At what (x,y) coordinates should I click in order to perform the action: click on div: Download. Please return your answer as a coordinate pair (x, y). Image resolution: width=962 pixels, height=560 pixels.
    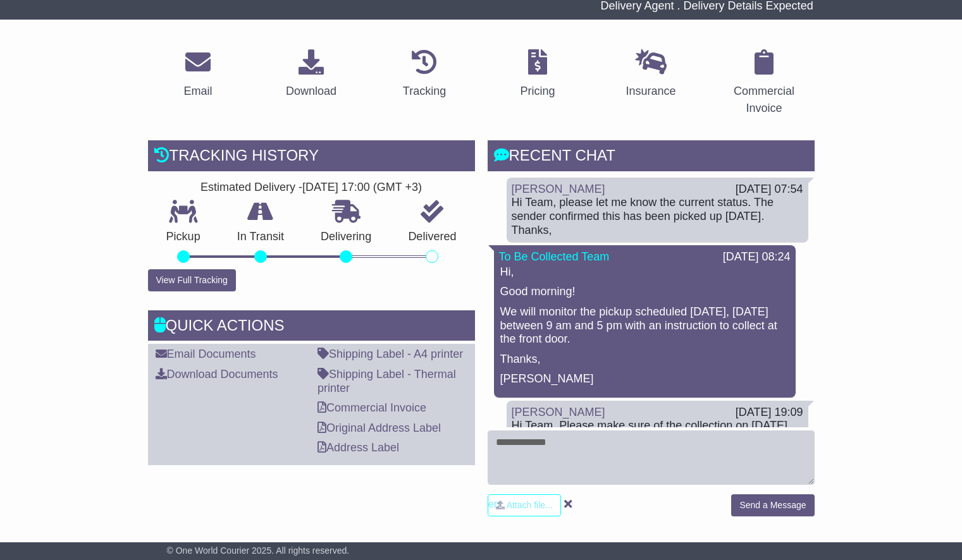
    Looking at the image, I should click on (311, 91).